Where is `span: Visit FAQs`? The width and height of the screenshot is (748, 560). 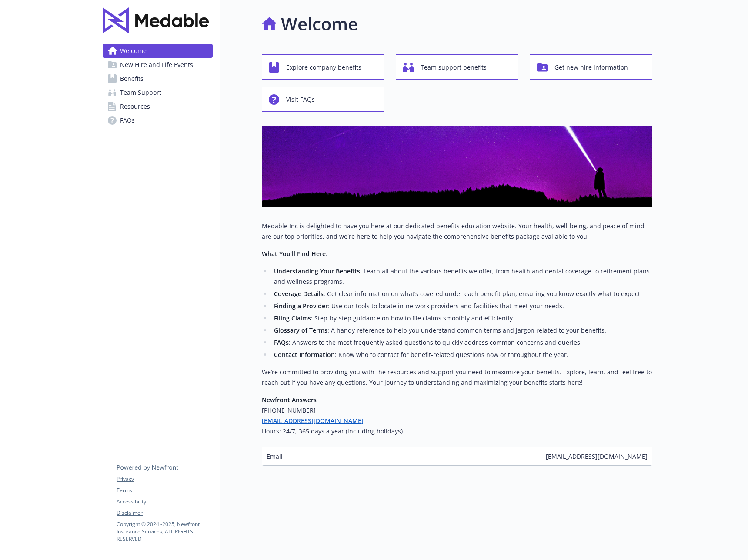
span: Visit FAQs is located at coordinates (301, 100).